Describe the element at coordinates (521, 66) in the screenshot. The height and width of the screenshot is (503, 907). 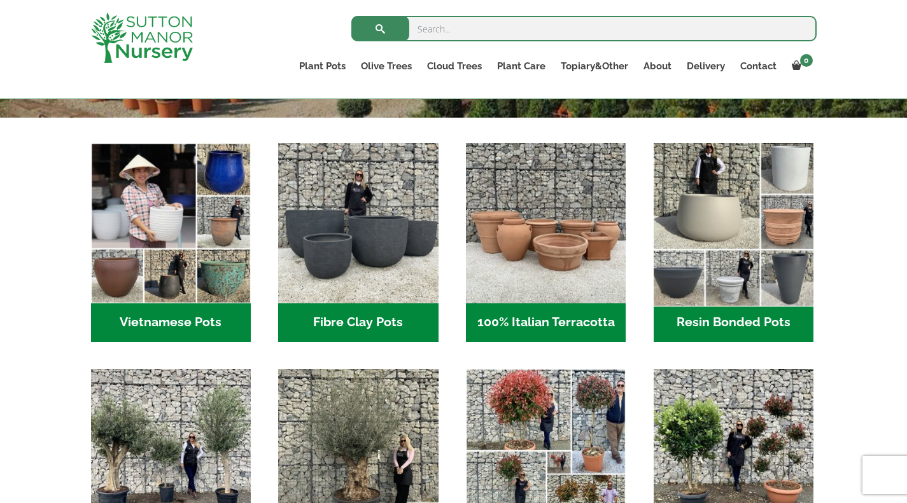
I see `a: Plant Care` at that location.